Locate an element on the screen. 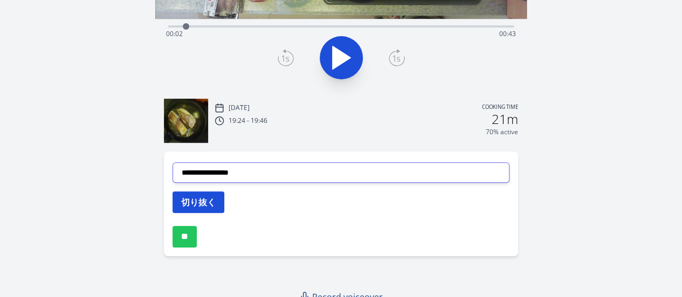 This screenshot has width=682, height=297. h2: 21m is located at coordinates (505, 119).